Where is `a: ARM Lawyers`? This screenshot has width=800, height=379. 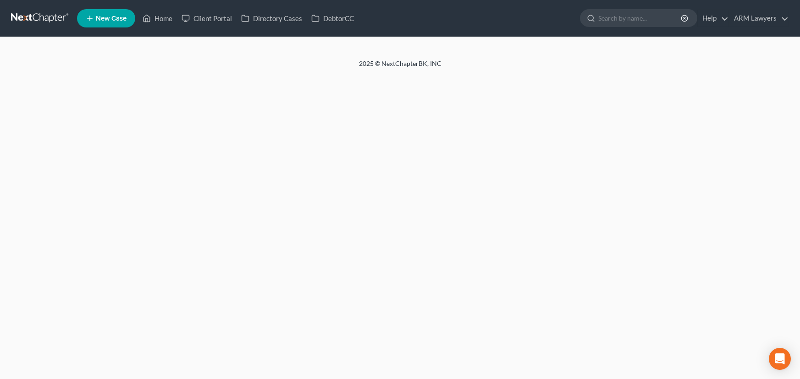
a: ARM Lawyers is located at coordinates (758, 18).